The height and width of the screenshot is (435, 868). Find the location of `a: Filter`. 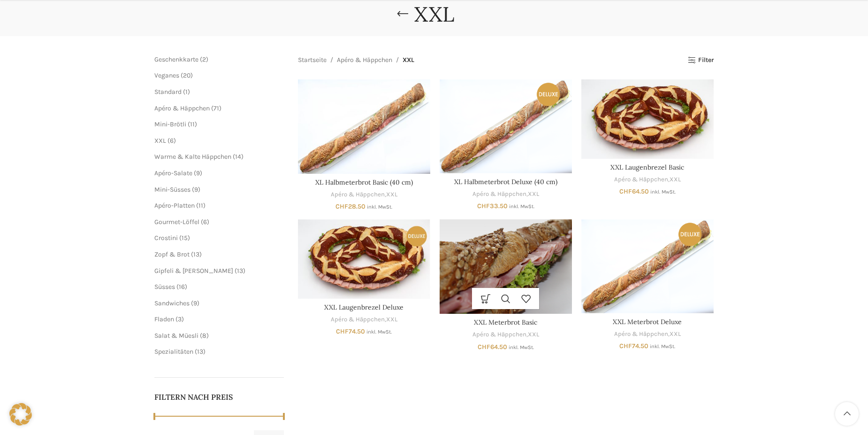

a: Filter is located at coordinates (701, 60).